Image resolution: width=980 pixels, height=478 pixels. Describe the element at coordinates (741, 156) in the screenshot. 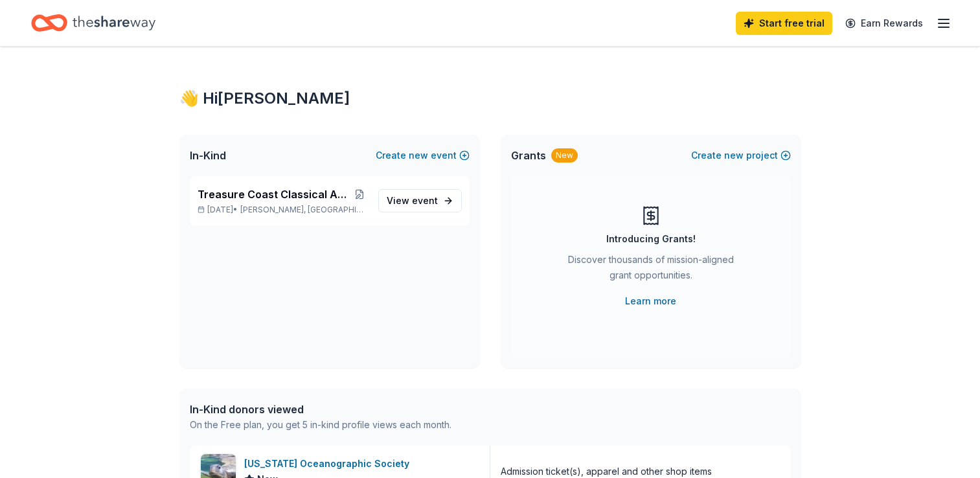

I see `button: Createnewproject` at that location.